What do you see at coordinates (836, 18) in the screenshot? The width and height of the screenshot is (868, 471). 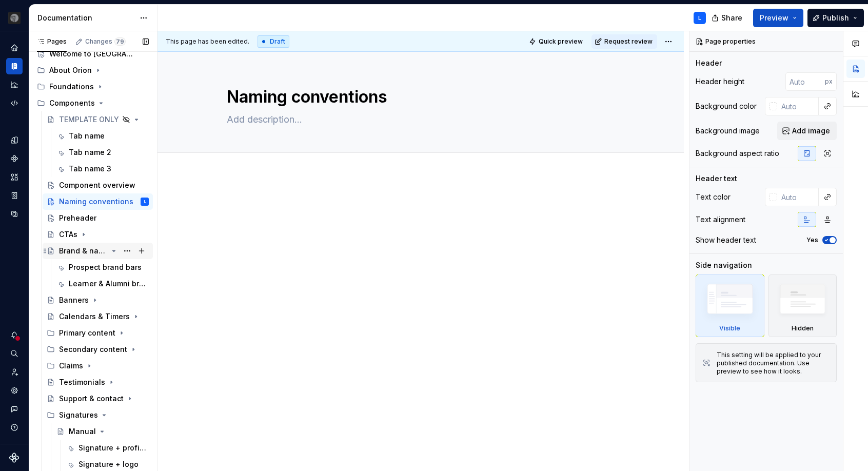 I see `button: Publish` at bounding box center [836, 18].